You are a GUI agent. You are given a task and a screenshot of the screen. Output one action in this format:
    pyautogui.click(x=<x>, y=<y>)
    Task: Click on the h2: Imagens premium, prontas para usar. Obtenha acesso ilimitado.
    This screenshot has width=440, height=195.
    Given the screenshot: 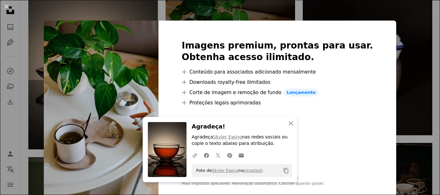 What is the action you would take?
    pyautogui.click(x=277, y=52)
    